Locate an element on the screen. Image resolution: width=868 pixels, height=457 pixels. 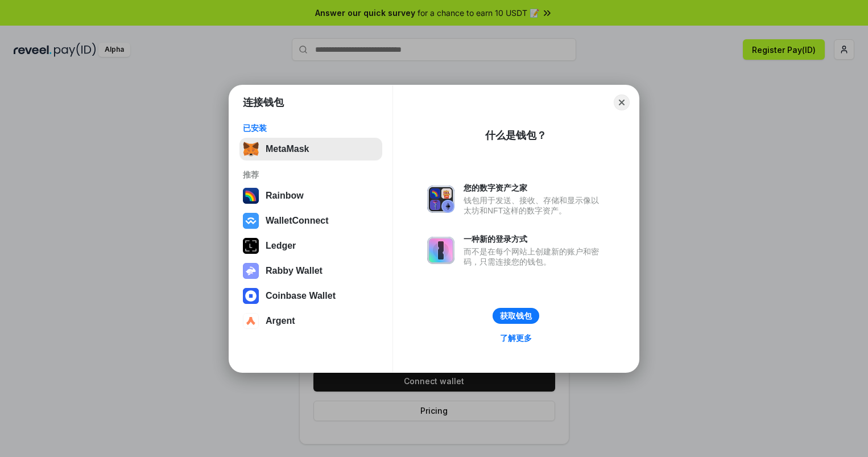
div: Ledger is located at coordinates (280, 246).